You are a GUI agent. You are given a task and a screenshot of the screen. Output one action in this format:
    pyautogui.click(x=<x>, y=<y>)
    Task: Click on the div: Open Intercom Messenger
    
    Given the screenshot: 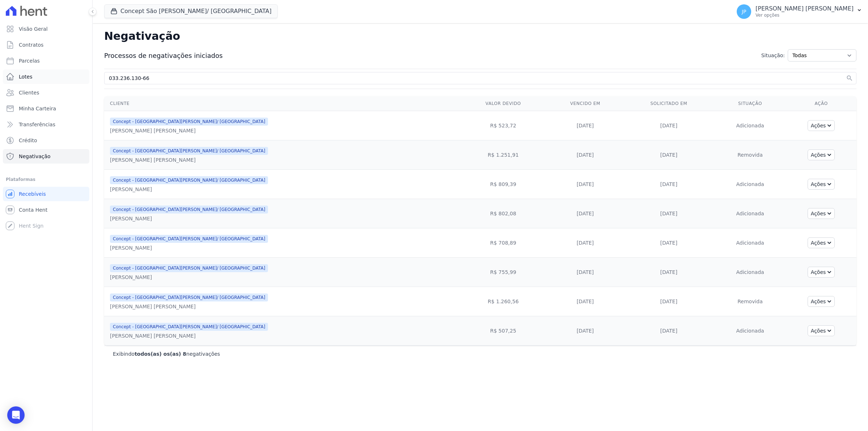 What is the action you would take?
    pyautogui.click(x=16, y=415)
    